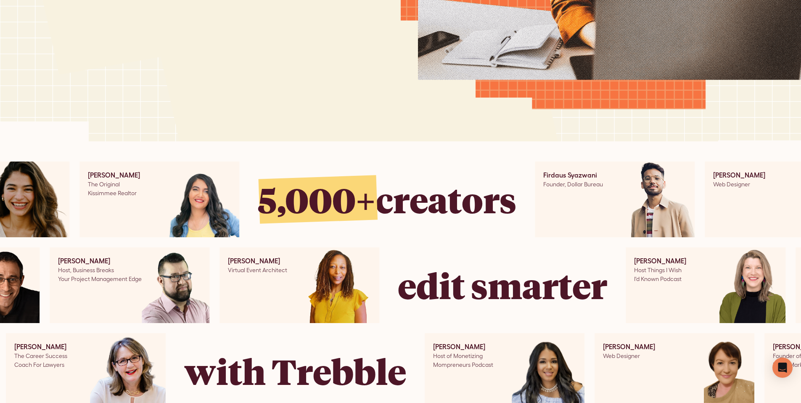 This screenshot has height=403, width=801. I want to click on div: Virtual Event Architect, so click(257, 270).